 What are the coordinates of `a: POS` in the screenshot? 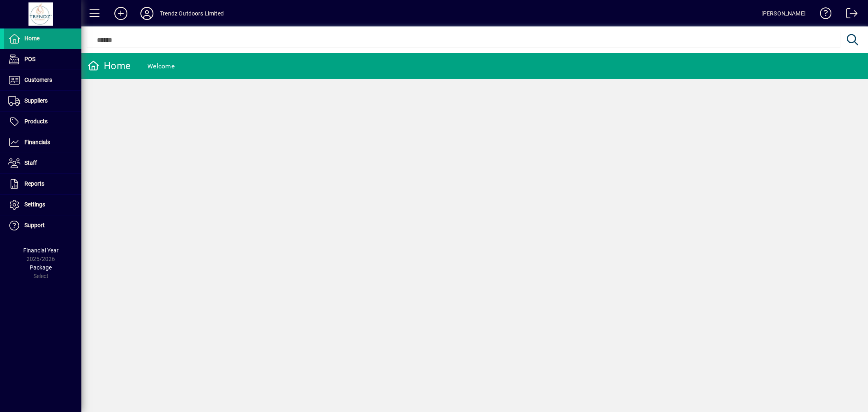 It's located at (43, 60).